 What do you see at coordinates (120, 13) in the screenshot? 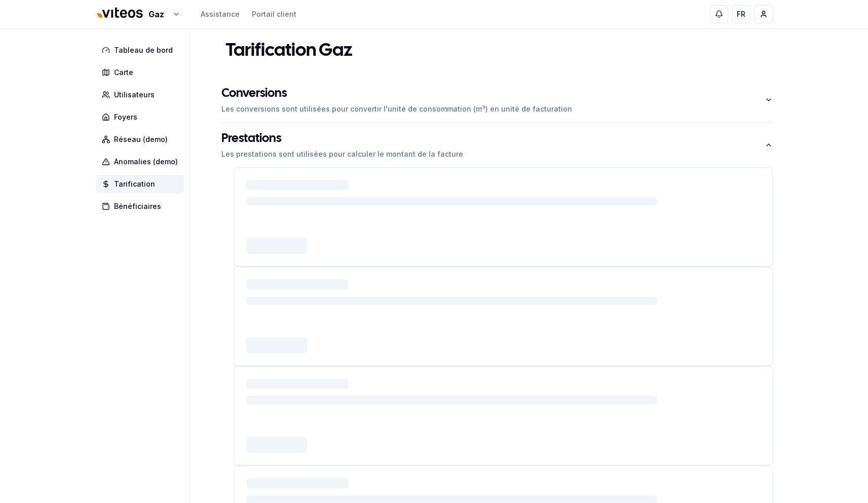
I see `img: Viteos - Gaz Logo` at bounding box center [120, 13].